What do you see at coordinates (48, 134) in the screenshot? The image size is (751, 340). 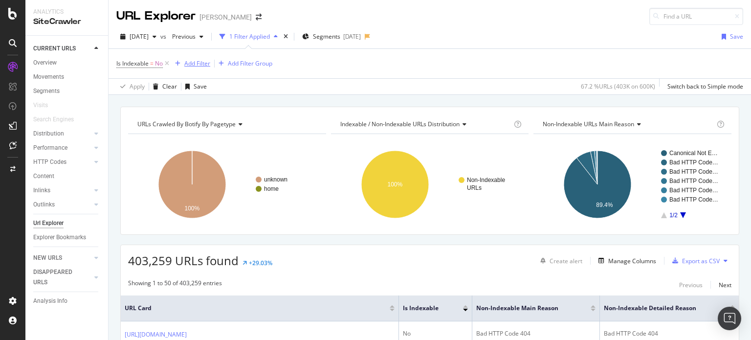 I see `div: Distribution` at bounding box center [48, 134].